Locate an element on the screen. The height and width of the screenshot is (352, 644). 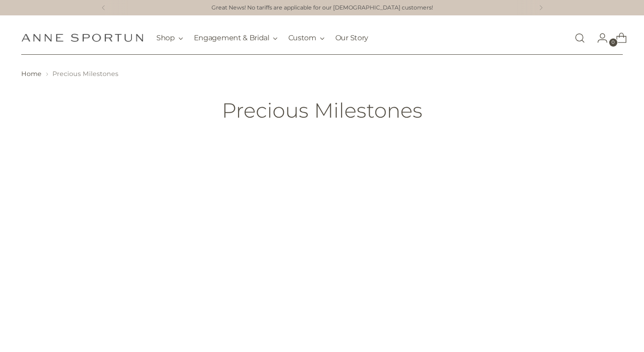
button: Engagement & Bridal is located at coordinates (235, 38).